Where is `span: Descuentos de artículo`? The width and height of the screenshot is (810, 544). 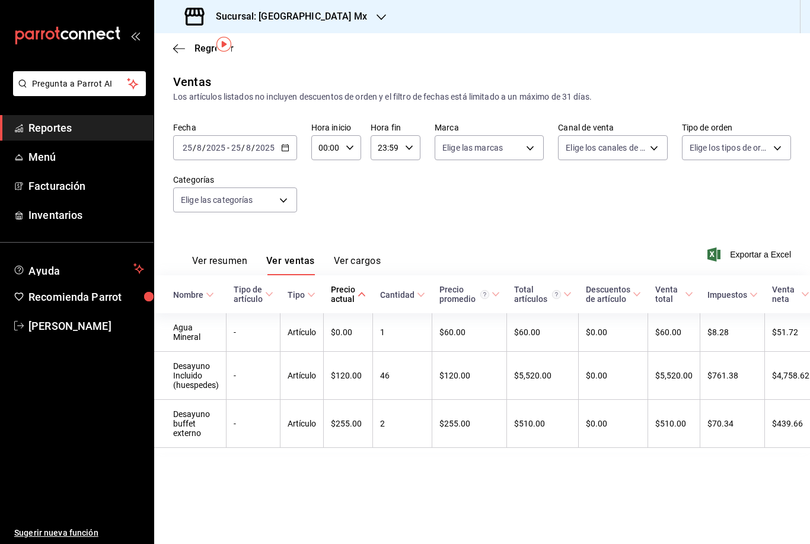
span: Descuentos de artículo is located at coordinates (613, 294).